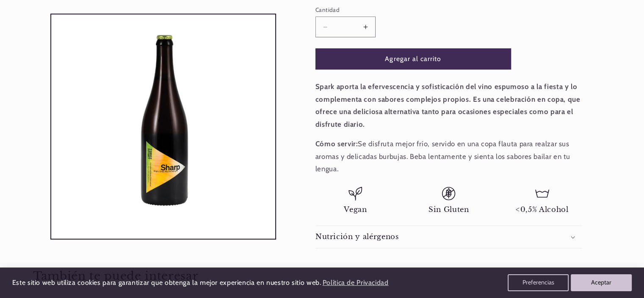 The height and width of the screenshot is (298, 644). What do you see at coordinates (449, 237) in the screenshot?
I see `summary: Nutrición y alérgenos` at bounding box center [449, 237].